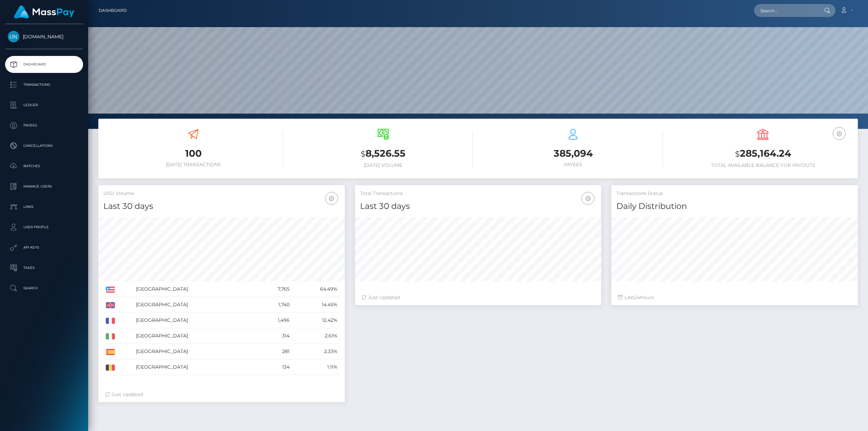 The width and height of the screenshot is (868, 431). Describe the element at coordinates (316, 305) in the screenshot. I see `td: 14.45%` at that location.